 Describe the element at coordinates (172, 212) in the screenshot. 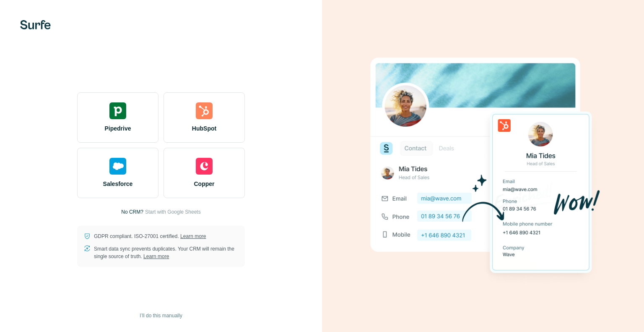

I see `span: Start with Google Sheets` at that location.